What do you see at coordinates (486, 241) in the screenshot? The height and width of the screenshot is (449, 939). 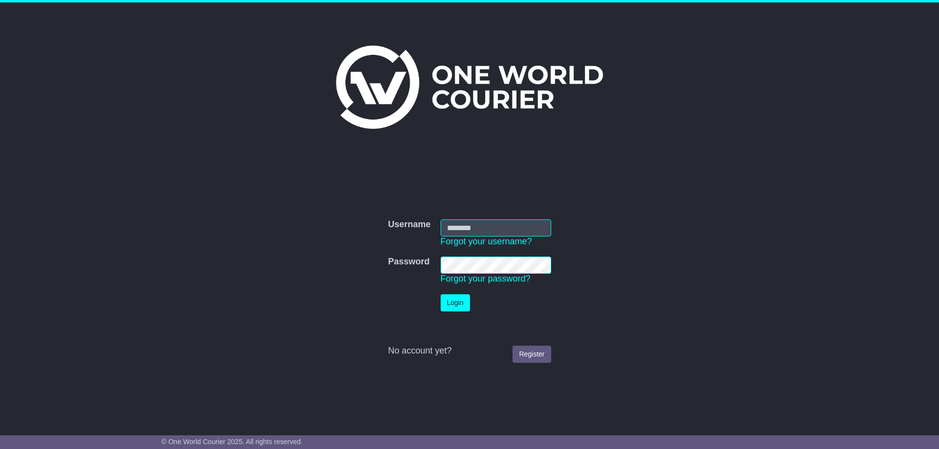 I see `a: Forgot your username?` at bounding box center [486, 241].